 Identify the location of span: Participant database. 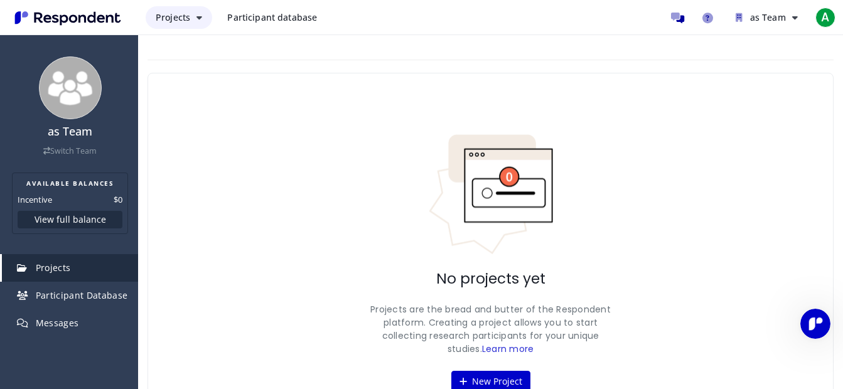
(272, 17).